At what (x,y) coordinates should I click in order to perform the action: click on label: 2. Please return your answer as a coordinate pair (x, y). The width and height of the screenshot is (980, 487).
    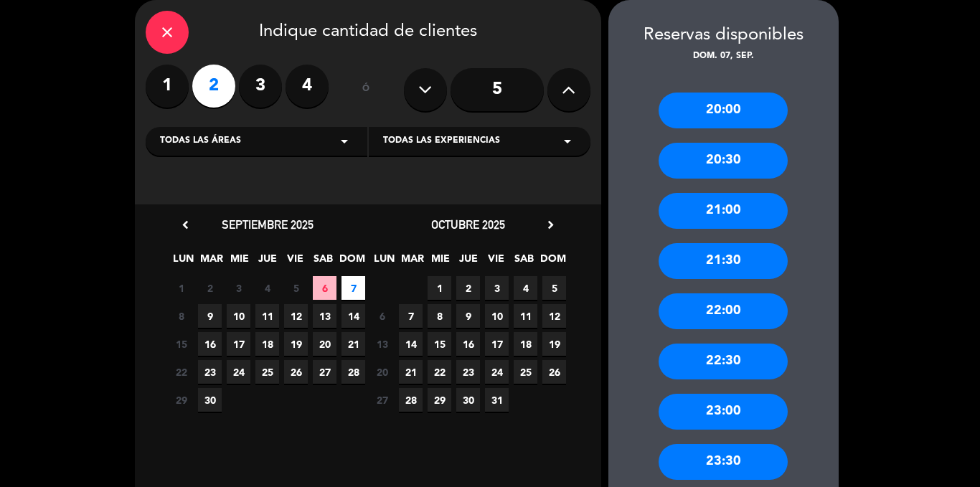
    Looking at the image, I should click on (214, 86).